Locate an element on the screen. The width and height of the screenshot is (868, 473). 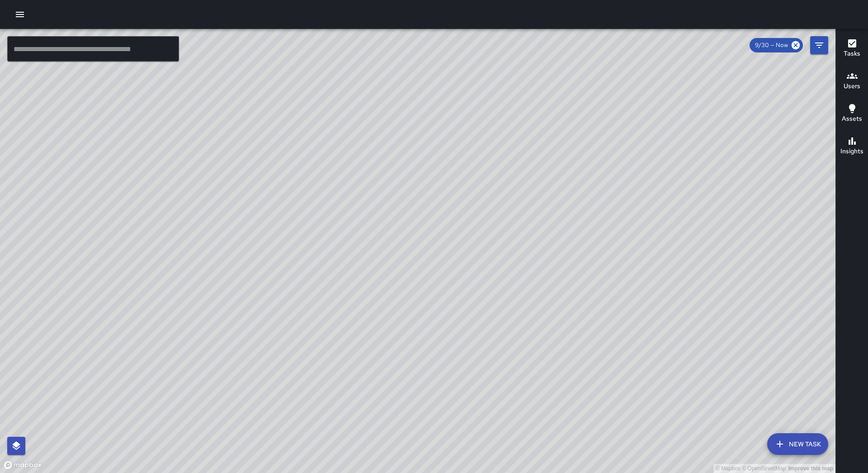
button: Filters is located at coordinates (819, 45).